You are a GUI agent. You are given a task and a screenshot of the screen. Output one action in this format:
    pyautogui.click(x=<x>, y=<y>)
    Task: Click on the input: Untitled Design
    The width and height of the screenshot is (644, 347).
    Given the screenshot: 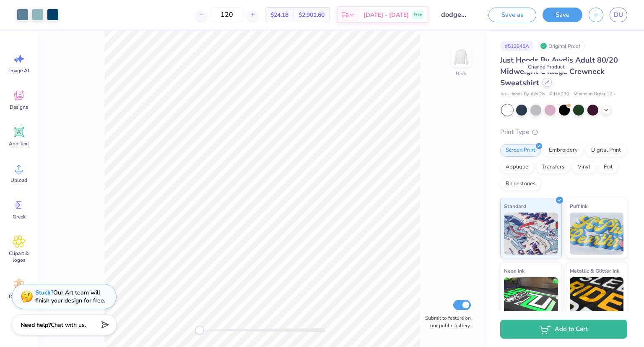 What is the action you would take?
    pyautogui.click(x=455, y=15)
    